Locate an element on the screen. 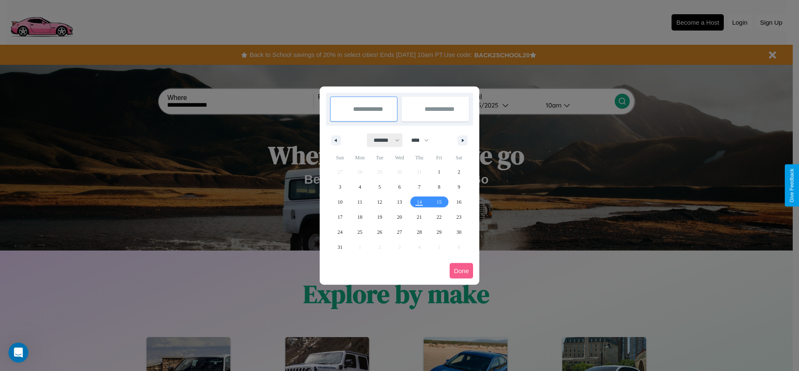  span: 2 is located at coordinates (459, 172).